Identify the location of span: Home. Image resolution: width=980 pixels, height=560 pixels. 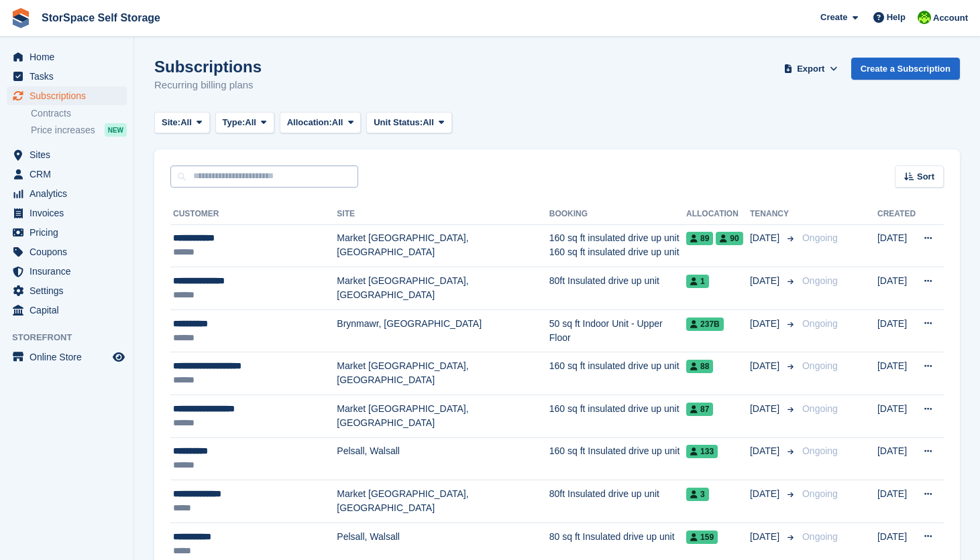
(70, 57).